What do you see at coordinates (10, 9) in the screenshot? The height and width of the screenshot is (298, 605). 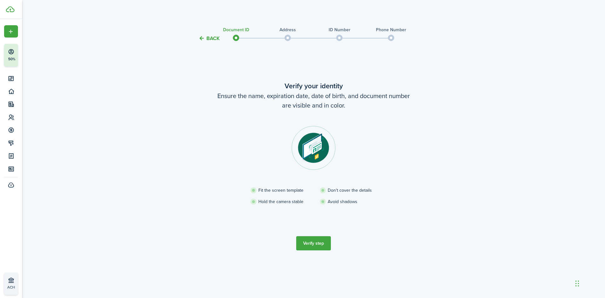 I see `img: TenantCloud` at bounding box center [10, 9].